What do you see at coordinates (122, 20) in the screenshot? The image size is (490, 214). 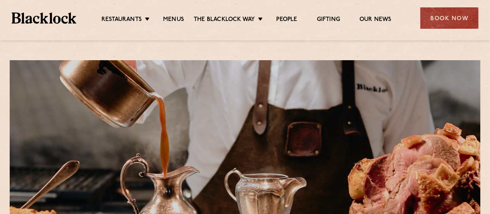 I see `a: Restaurants` at bounding box center [122, 20].